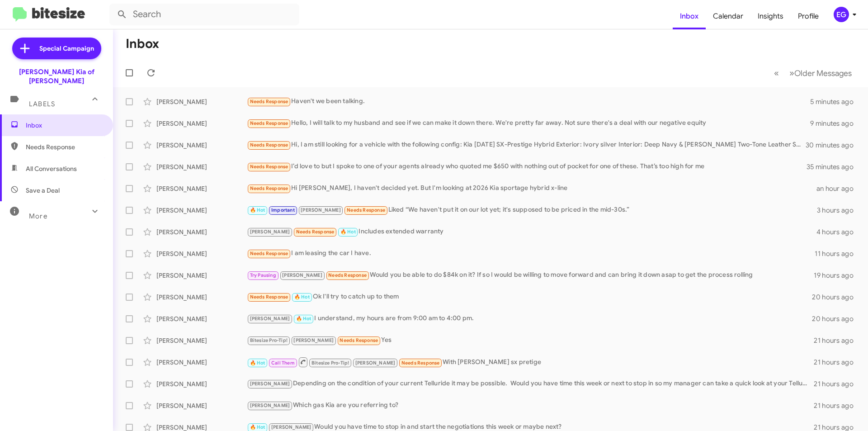  Describe the element at coordinates (839, 232) in the screenshot. I see `div: 4 hours ago` at that location.